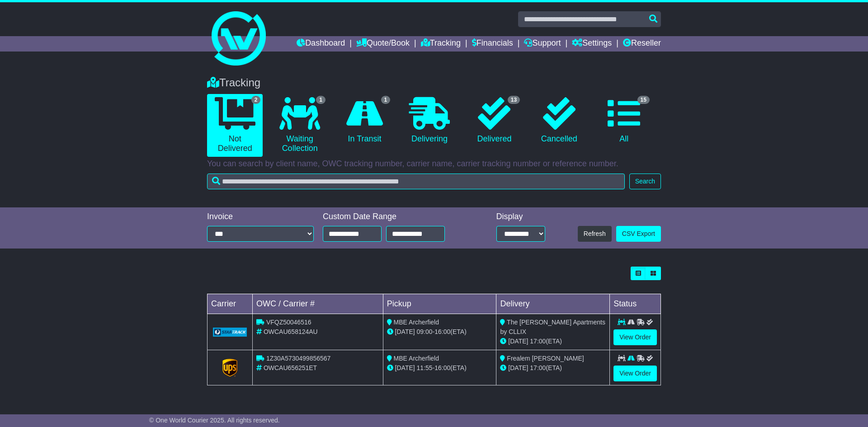  I want to click on a: Support, so click(542, 44).